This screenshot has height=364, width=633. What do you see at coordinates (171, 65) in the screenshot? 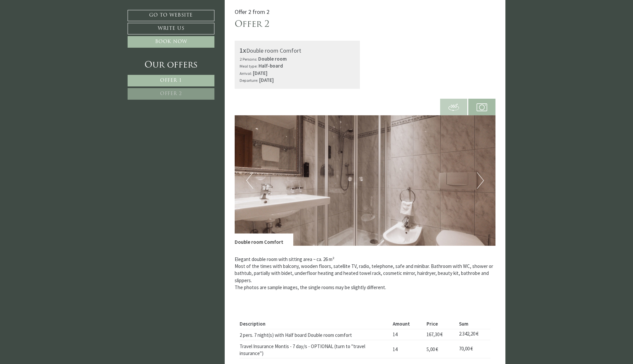
I see `div: Our offers` at bounding box center [171, 65].